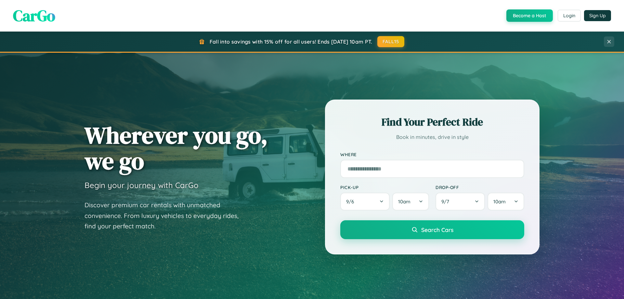  What do you see at coordinates (598, 16) in the screenshot?
I see `button: Sign Up` at bounding box center [598, 16].